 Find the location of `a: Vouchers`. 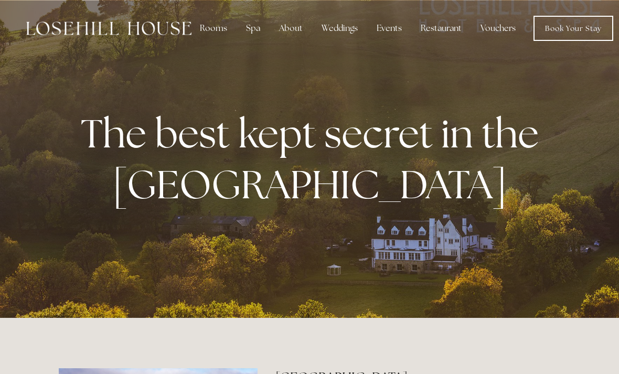

a: Vouchers is located at coordinates (497, 28).